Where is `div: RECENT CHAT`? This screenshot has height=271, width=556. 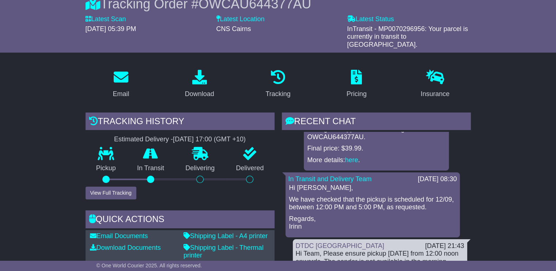 div: RECENT CHAT is located at coordinates (376, 122).